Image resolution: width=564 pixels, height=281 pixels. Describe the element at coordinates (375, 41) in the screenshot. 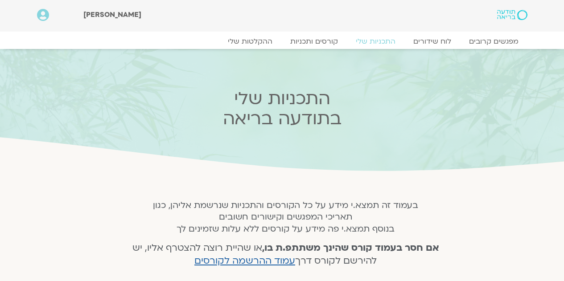

I see `a: התכניות שלי` at that location.